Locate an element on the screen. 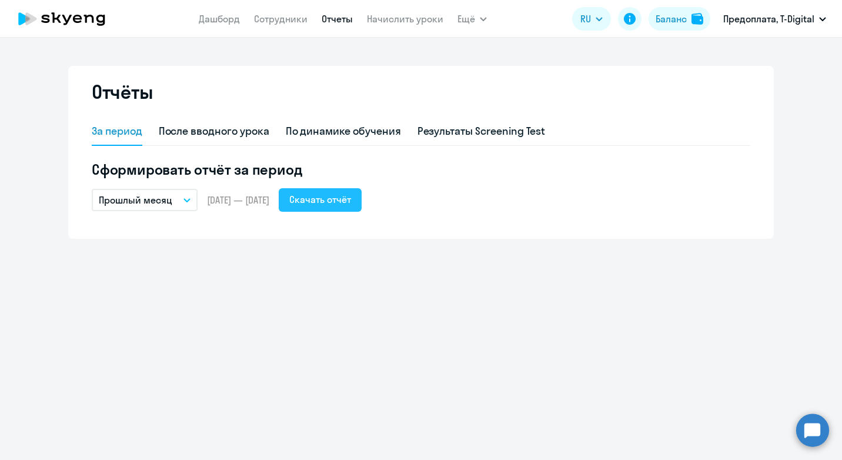 This screenshot has height=460, width=842. h2: Отчёты is located at coordinates (122, 92).